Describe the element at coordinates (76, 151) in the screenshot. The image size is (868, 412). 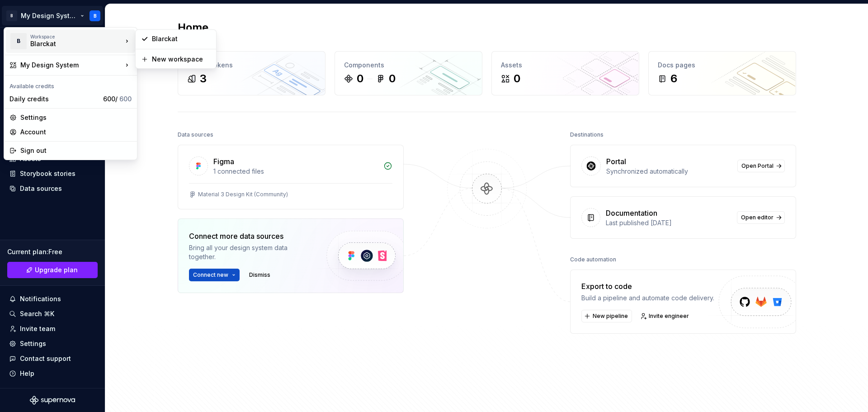
I see `div: Sign out` at that location.